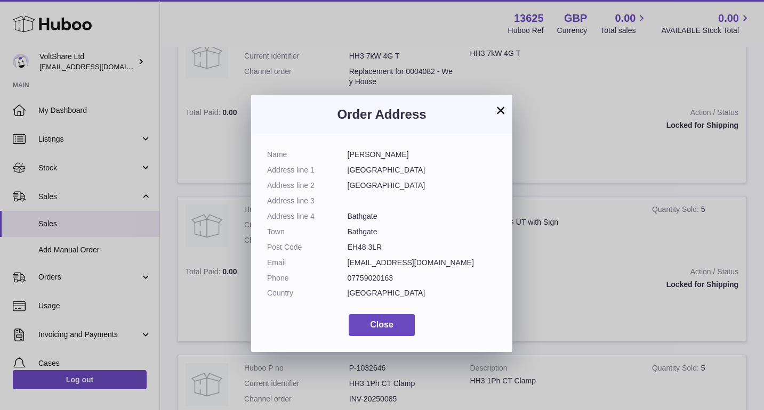 The width and height of the screenshot is (764, 410). What do you see at coordinates (307, 278) in the screenshot?
I see `dt: Phone` at bounding box center [307, 278].